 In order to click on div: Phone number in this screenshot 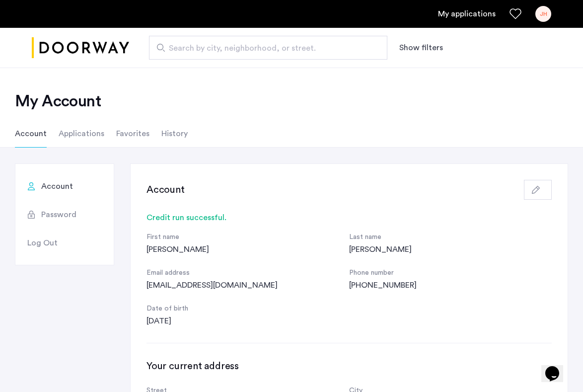, I will do `click(450, 273)`.